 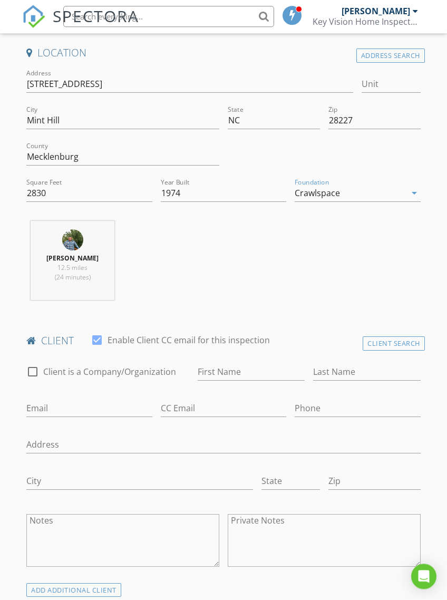 What do you see at coordinates (110, 372) in the screenshot?
I see `label: Client is a Company/Organization` at bounding box center [110, 372].